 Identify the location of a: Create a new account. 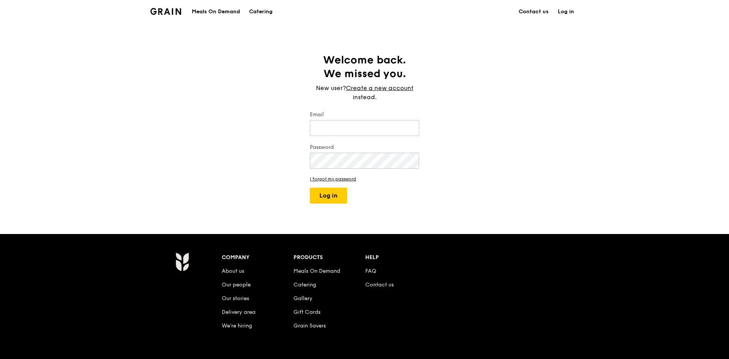
(380, 88).